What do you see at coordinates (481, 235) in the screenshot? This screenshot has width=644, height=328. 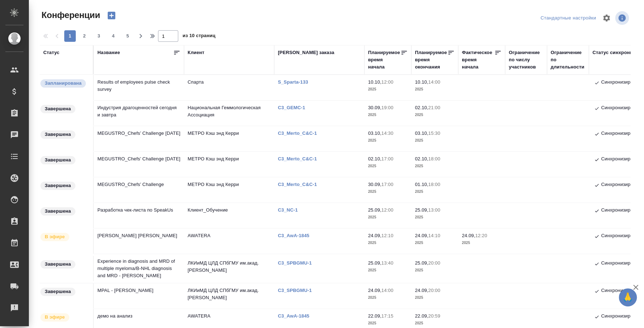 I see `p: 12:20` at bounding box center [481, 235].